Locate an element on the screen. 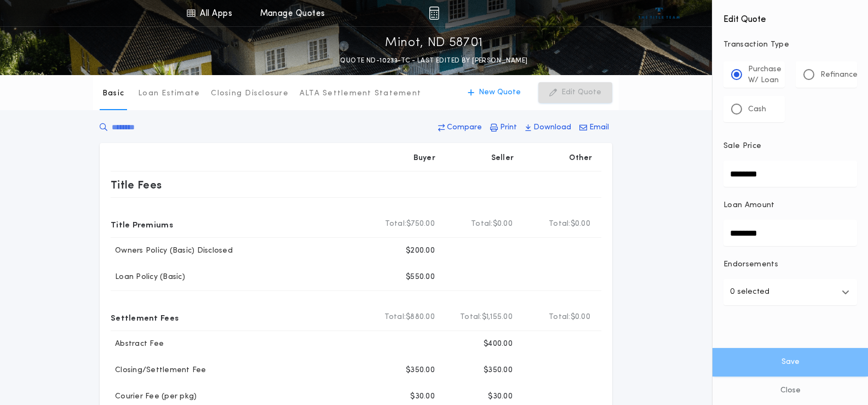  p: Loan Policy (Basic) is located at coordinates (148, 277).